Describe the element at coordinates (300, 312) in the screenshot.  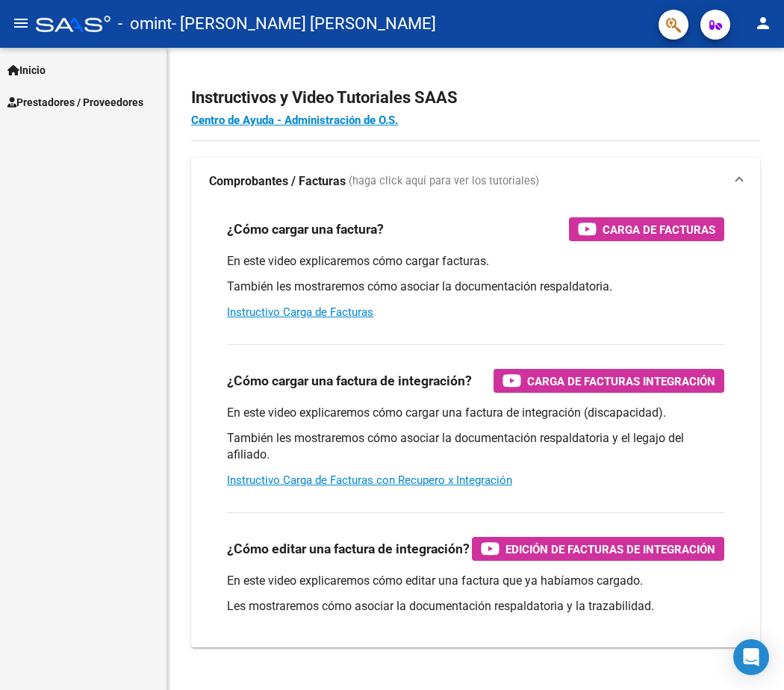
I see `a: Instructivo Carga de Facturas` at that location.